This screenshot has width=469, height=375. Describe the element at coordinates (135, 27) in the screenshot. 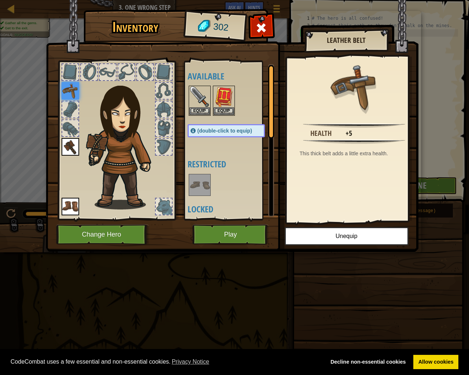

I see `h1: Inventory` at that location.